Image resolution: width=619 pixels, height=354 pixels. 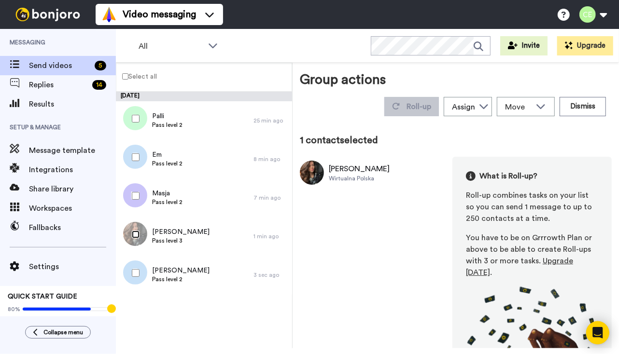 I want to click on span: Integrations, so click(x=72, y=170).